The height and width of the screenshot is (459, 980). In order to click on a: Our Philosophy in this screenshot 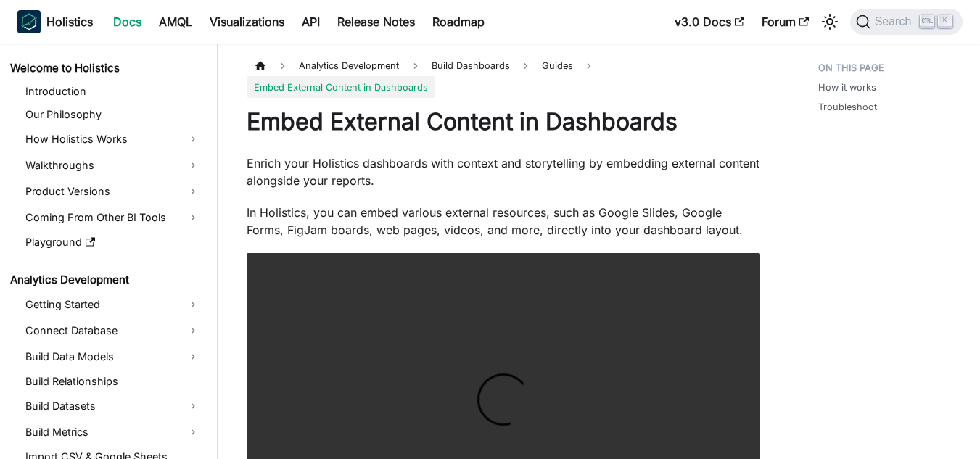, I will do `click(113, 114)`.